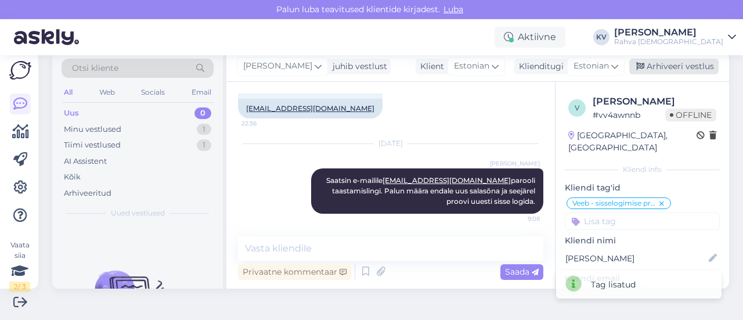 The image size is (743, 320). What do you see at coordinates (453, 9) in the screenshot?
I see `span: Luba` at bounding box center [453, 9].